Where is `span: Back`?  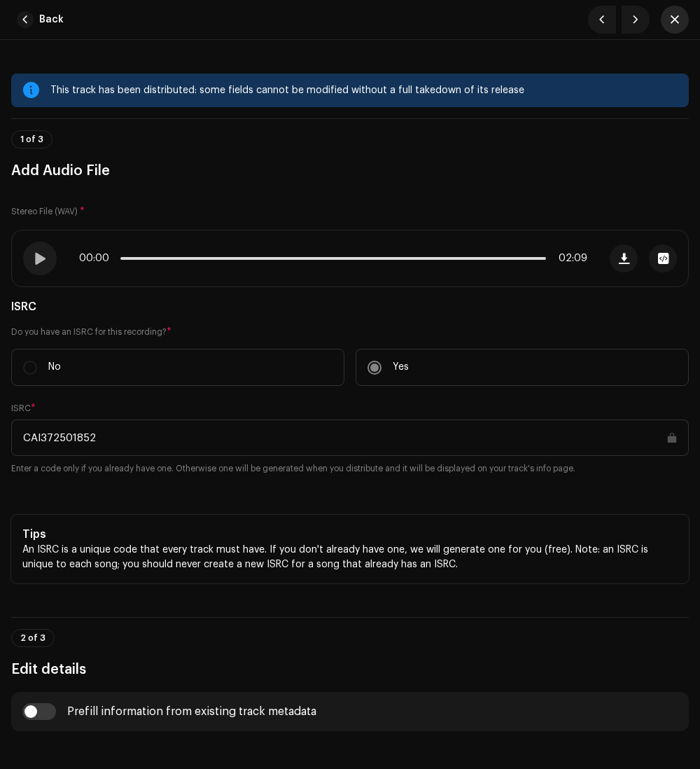 span: Back is located at coordinates (51, 19).